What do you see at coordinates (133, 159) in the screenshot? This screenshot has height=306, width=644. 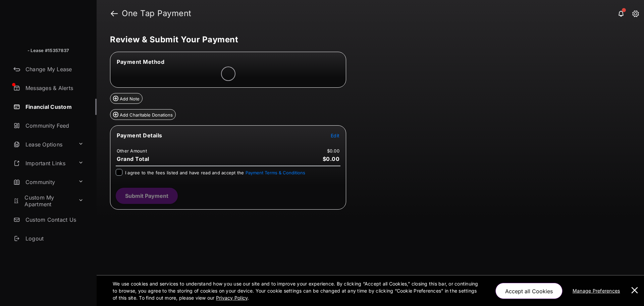 I see `span: Grand Total` at bounding box center [133, 159].